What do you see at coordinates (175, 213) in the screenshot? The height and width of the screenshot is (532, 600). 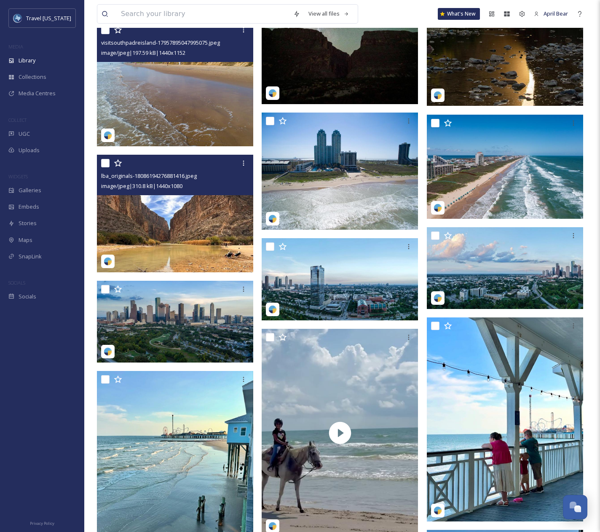 I see `img: lba_originals-18086194276881416.jpeg` at bounding box center [175, 213].